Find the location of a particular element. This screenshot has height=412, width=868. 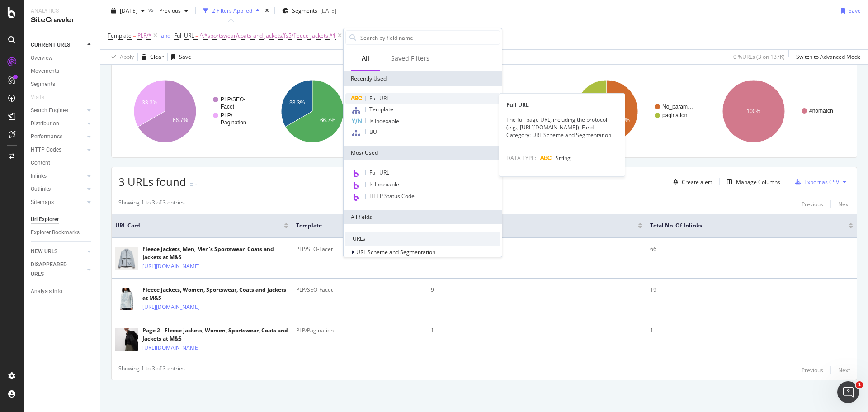

div: Most Used is located at coordinates (423, 153).